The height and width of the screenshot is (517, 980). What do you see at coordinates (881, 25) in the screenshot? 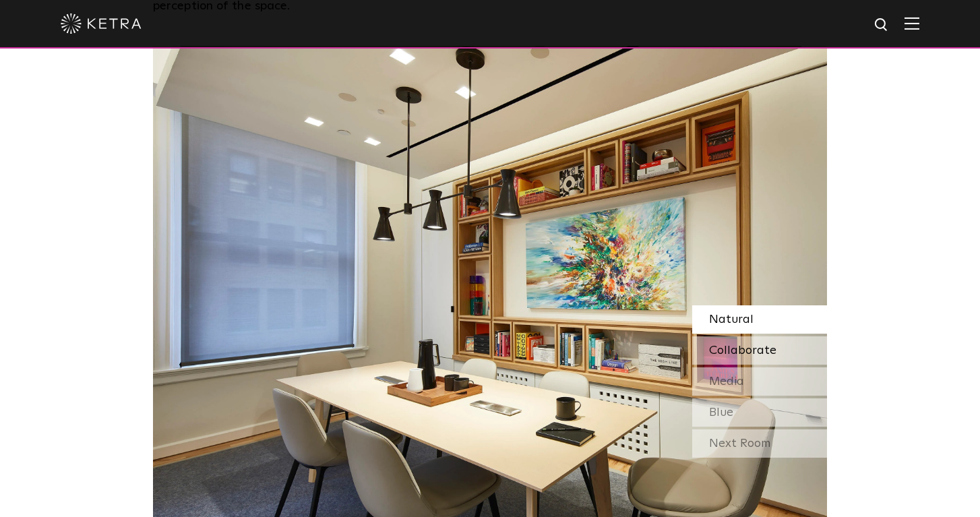
I see `img: search icon` at bounding box center [881, 25].